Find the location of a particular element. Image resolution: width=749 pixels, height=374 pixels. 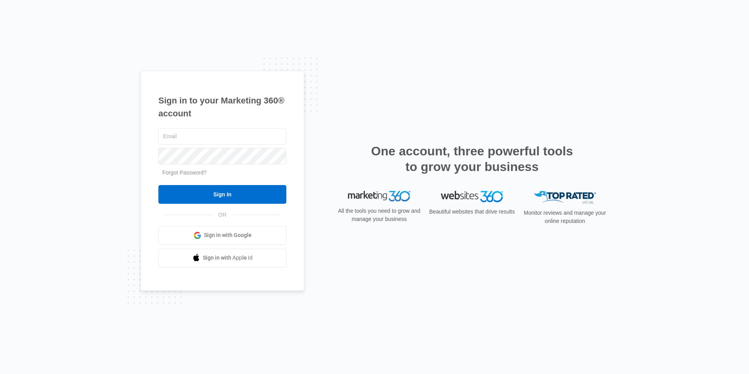

span: Sign in with Apple Id is located at coordinates (228, 258).